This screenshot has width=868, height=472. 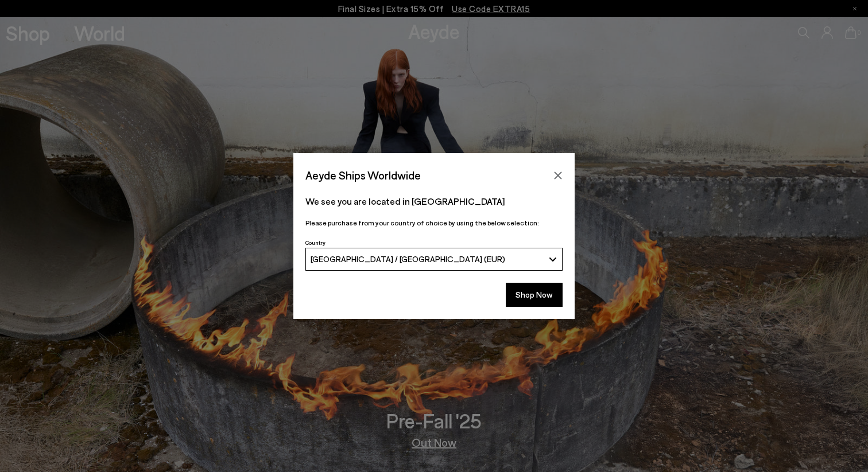 What do you see at coordinates (315, 242) in the screenshot?
I see `span: Country` at bounding box center [315, 242].